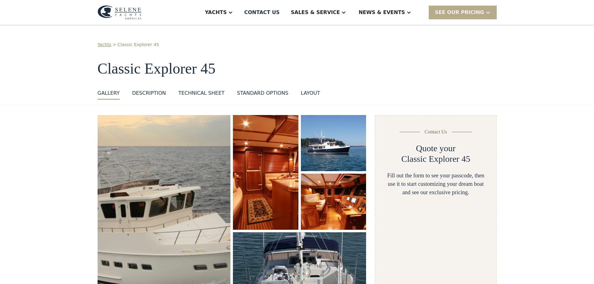 The image size is (594, 284). What do you see at coordinates (119, 12) in the screenshot?
I see `img: logo` at bounding box center [119, 12].